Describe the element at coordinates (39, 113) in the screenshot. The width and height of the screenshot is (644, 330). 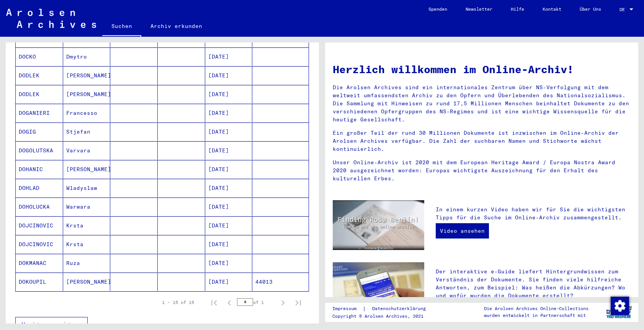
I see `mat-cell: DOGANIERI` at that location.